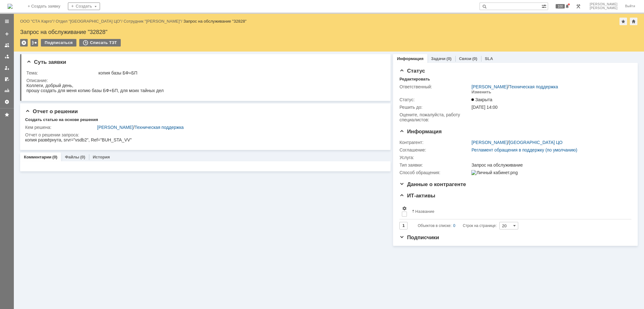 The width and height of the screenshot is (644, 309). I want to click on span: Информация, so click(420, 132).